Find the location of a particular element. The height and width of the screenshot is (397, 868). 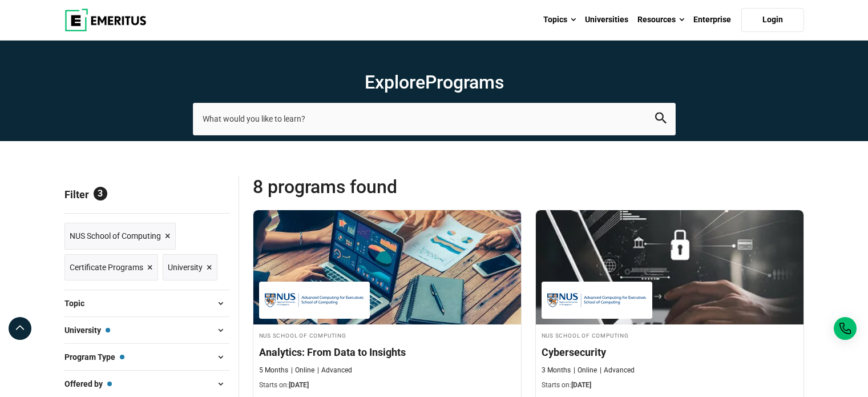

a: Reset all is located at coordinates (212, 196).